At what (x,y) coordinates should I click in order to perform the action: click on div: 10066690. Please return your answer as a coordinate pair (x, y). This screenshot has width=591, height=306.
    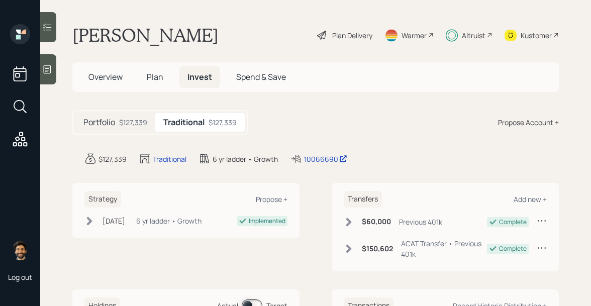
    Looking at the image, I should click on (325, 159).